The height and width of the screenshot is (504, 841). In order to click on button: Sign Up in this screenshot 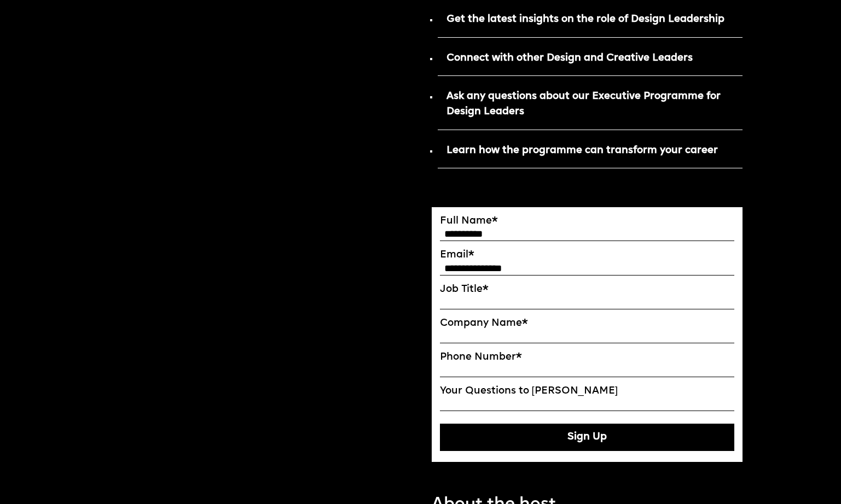, I will do `click(587, 437)`.